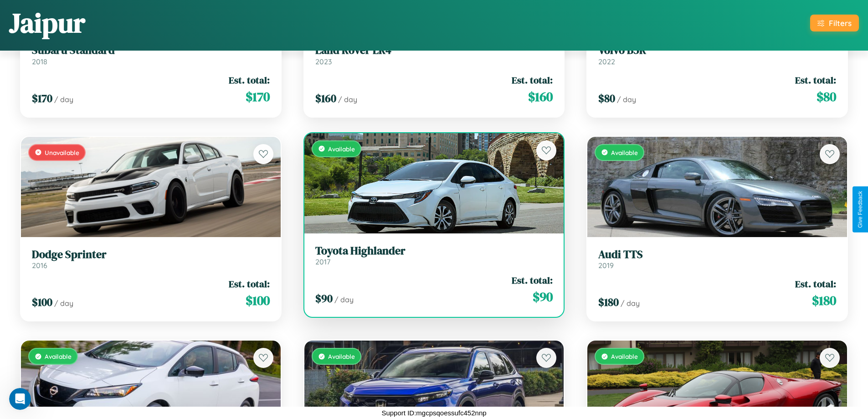  I want to click on span: 2016, so click(39, 265).